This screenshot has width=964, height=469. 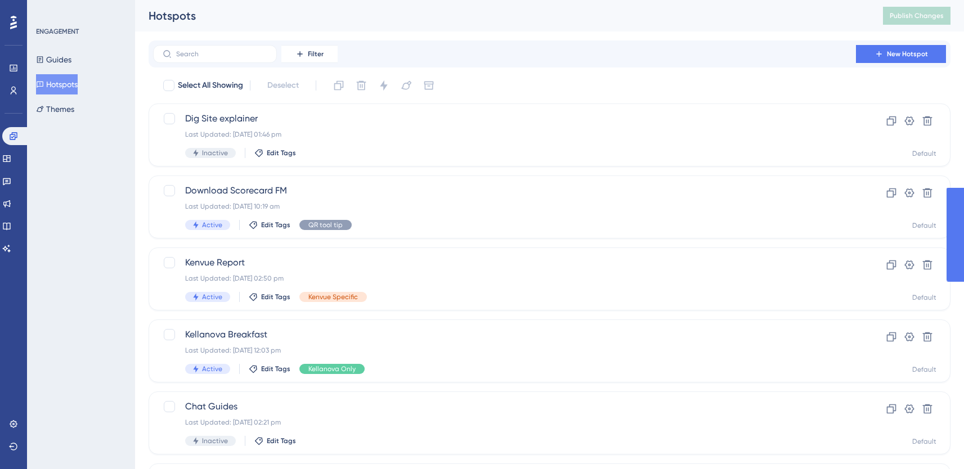 I want to click on button: Deselect, so click(x=283, y=86).